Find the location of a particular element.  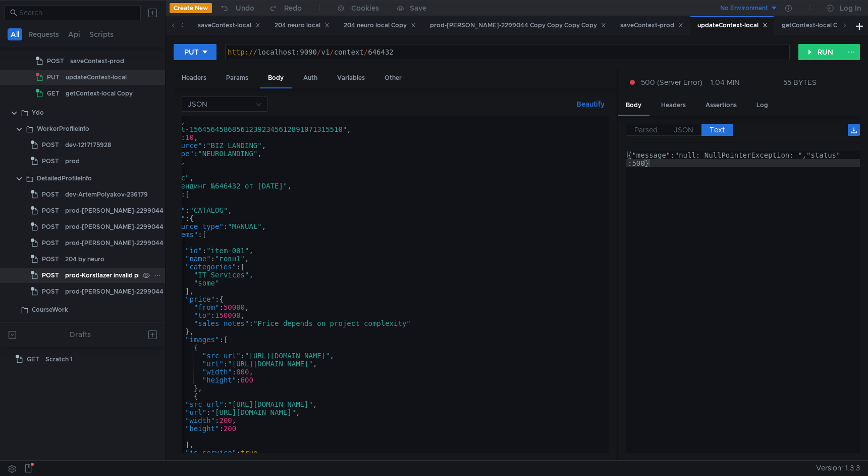

div: Other is located at coordinates (393, 78).